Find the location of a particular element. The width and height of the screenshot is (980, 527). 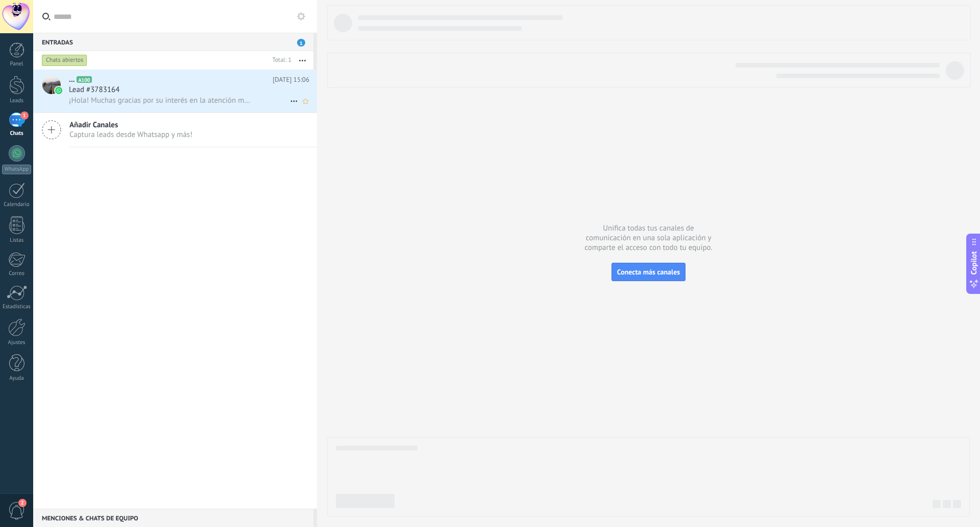

span: Captura leads desde Whatsapp y más! is located at coordinates (131, 135).